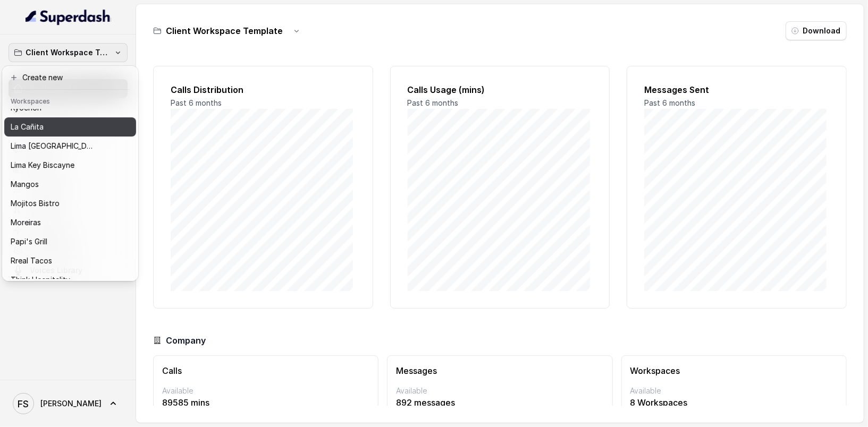  Describe the element at coordinates (68, 52) in the screenshot. I see `button: Client Workspace Template` at that location.